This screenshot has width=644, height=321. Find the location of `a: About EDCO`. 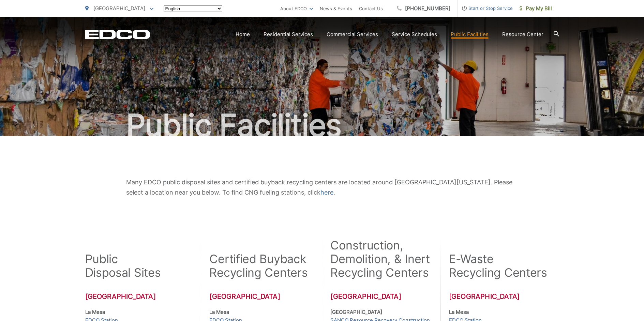

a: About EDCO is located at coordinates (296, 9).